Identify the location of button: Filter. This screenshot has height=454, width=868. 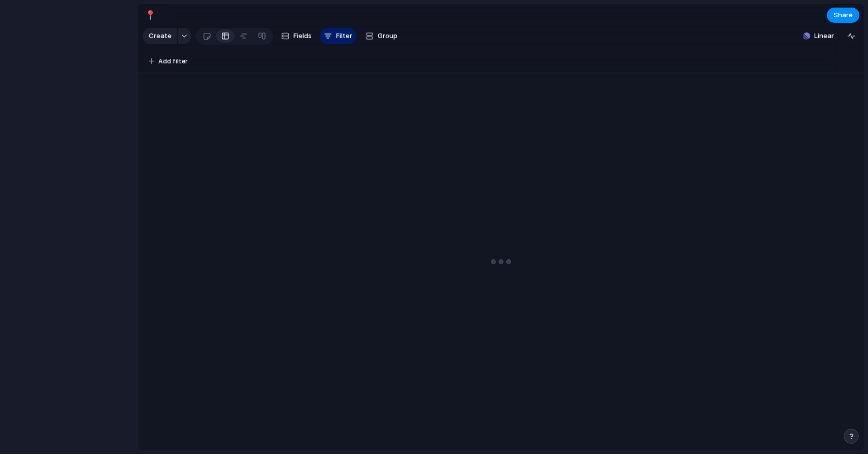
(338, 36).